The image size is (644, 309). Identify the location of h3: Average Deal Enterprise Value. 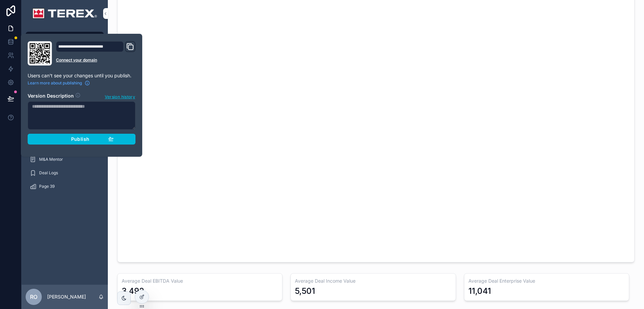
(547, 281).